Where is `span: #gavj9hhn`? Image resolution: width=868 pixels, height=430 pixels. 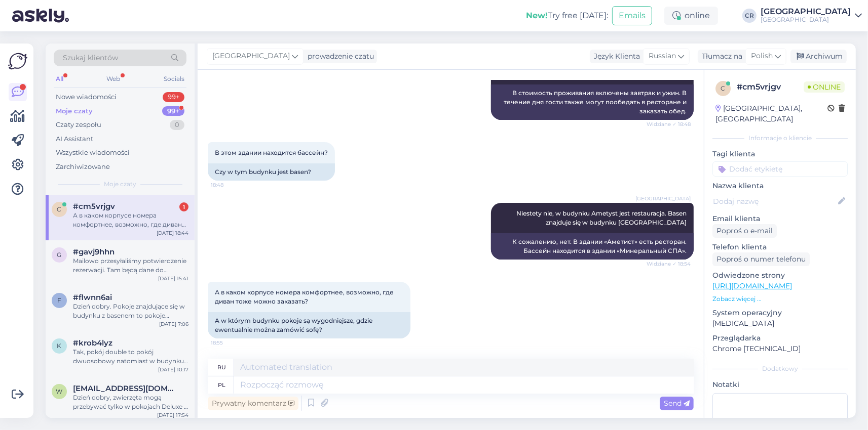
span: #gavj9hhn is located at coordinates (94, 252).